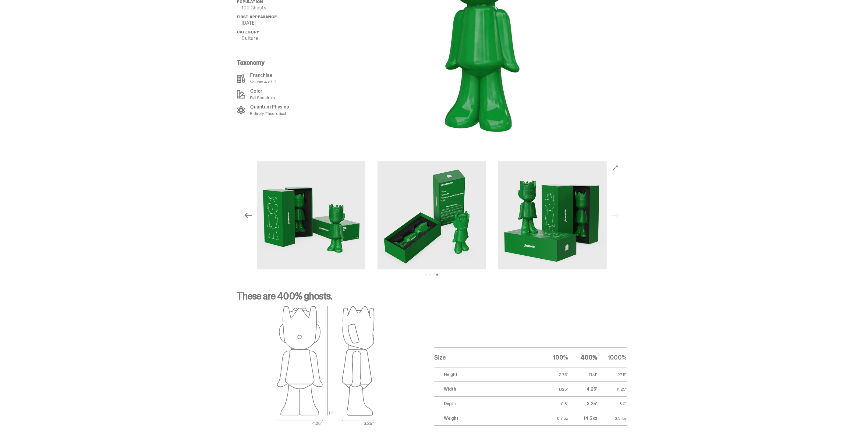  Describe the element at coordinates (611, 404) in the screenshot. I see `td: 8.0"` at that location.